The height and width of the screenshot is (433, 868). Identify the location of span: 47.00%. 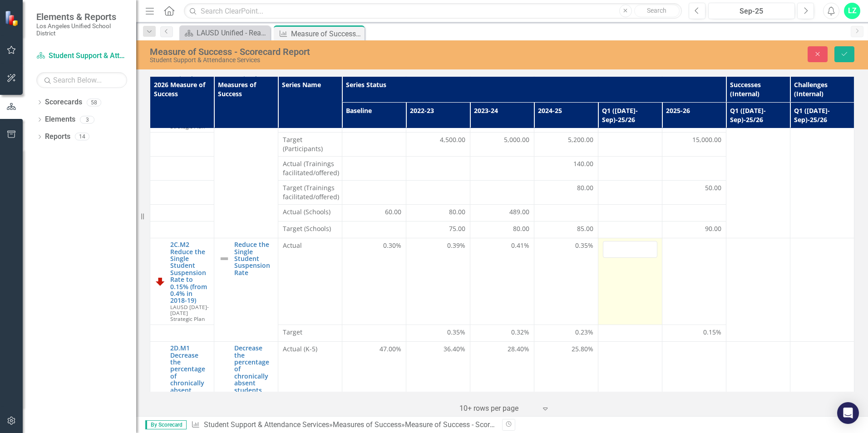
(390, 349).